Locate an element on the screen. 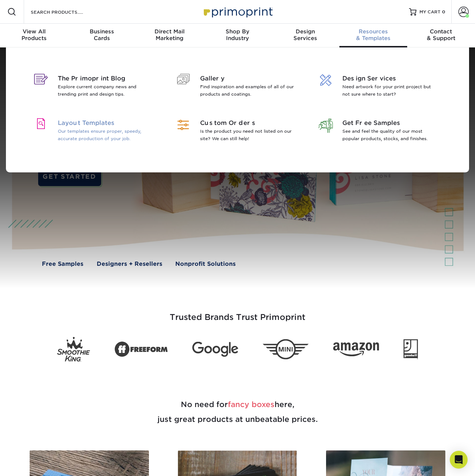 The height and width of the screenshot is (476, 475). h3: Trusted Brands Trust Primoprint is located at coordinates (237, 313).